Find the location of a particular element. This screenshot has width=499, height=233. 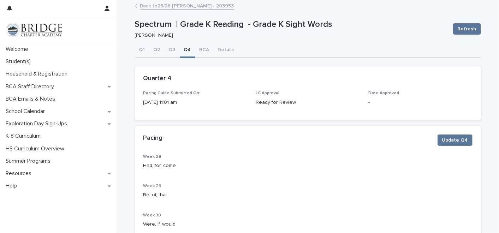

p: Exploration Day Sign-Ups is located at coordinates (38, 123).